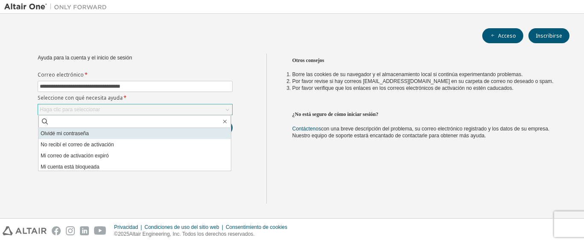 The width and height of the screenshot is (584, 243). I want to click on font: Inscribirse, so click(549, 35).